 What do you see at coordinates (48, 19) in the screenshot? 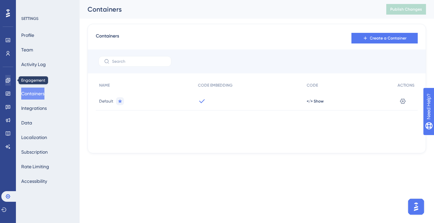
I see `div: SETTINGS` at bounding box center [48, 19].